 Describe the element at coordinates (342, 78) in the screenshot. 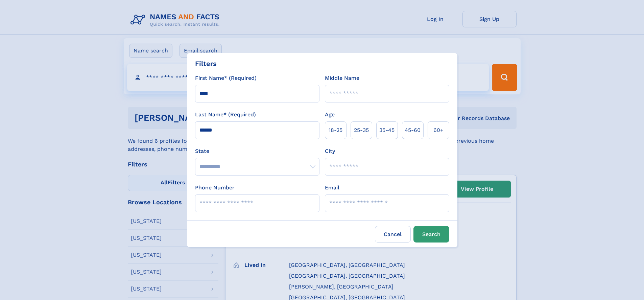

I see `label: Middle Name` at that location.